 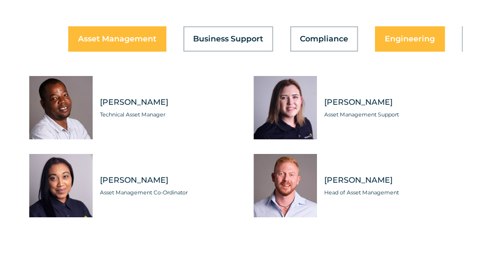 What do you see at coordinates (410, 39) in the screenshot?
I see `span: Engineering` at bounding box center [410, 39].